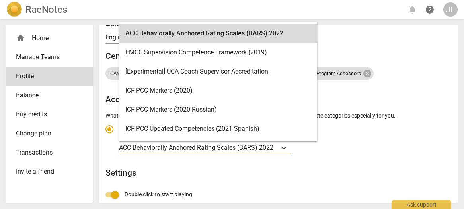 The width and height of the screenshot is (464, 209). What do you see at coordinates (430, 10) in the screenshot?
I see `a: Help` at bounding box center [430, 10].